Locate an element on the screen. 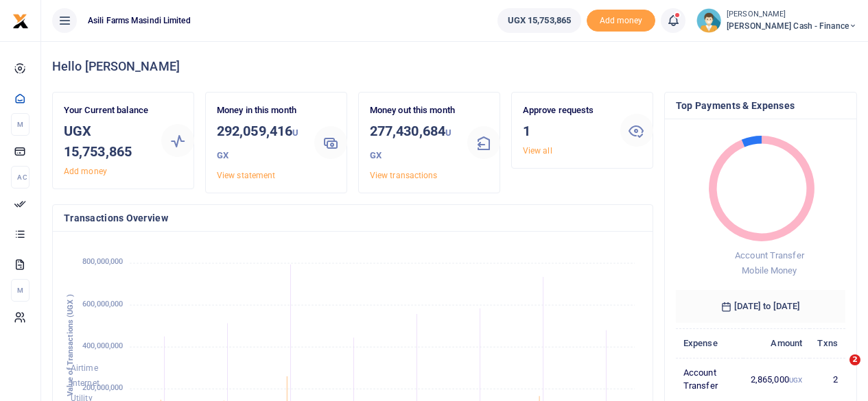  span: Airtime is located at coordinates (85, 368).